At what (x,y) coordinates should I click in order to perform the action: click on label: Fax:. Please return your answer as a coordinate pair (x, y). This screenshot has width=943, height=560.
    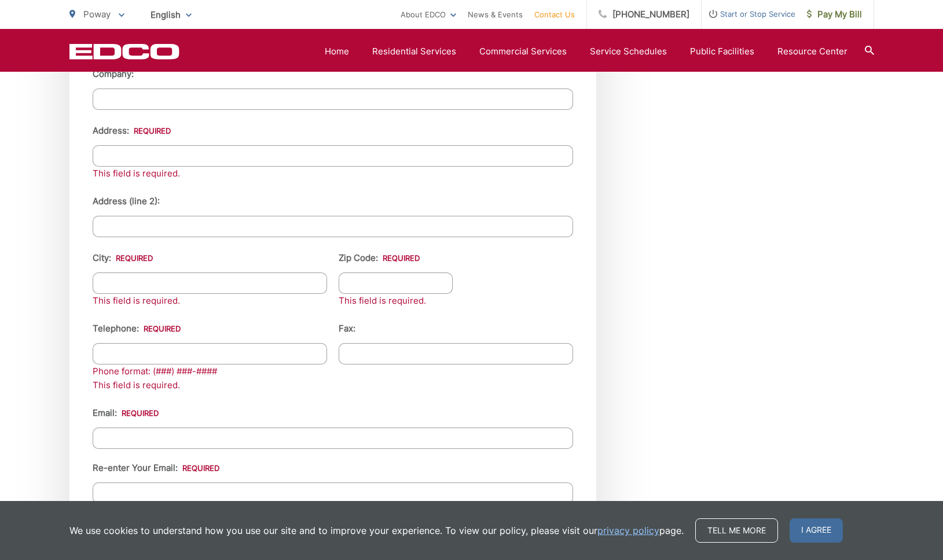
    Looking at the image, I should click on (347, 328).